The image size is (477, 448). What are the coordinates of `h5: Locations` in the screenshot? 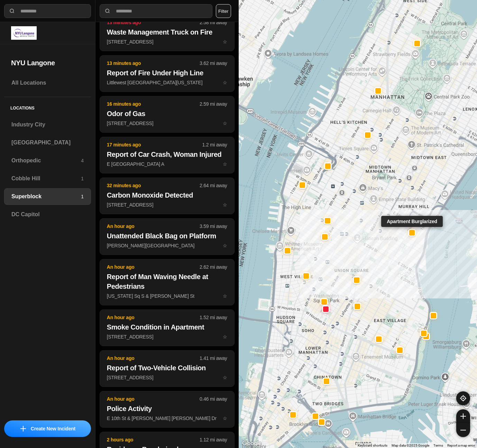 It's located at (47, 107).